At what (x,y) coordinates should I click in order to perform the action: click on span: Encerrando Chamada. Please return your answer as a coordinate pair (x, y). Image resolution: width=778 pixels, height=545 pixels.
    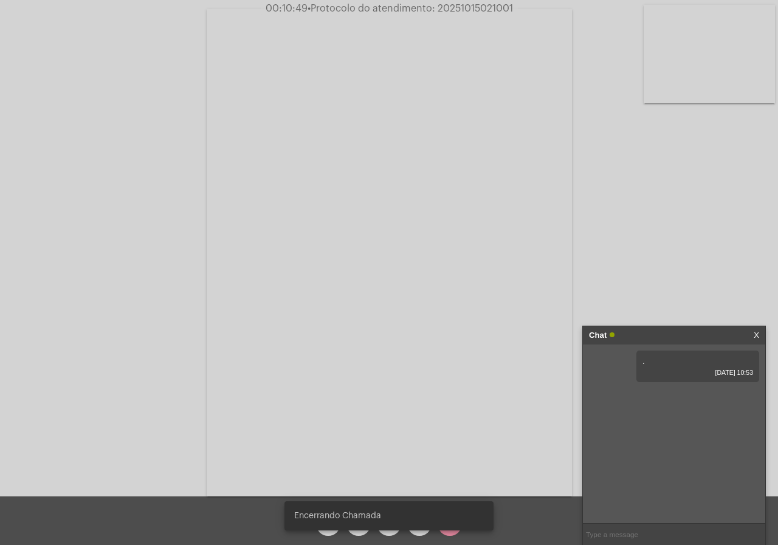
    Looking at the image, I should click on (337, 516).